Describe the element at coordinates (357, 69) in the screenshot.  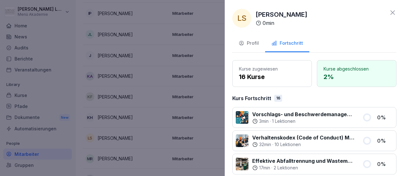
I see `p: Kurse abgeschlossen` at that location.